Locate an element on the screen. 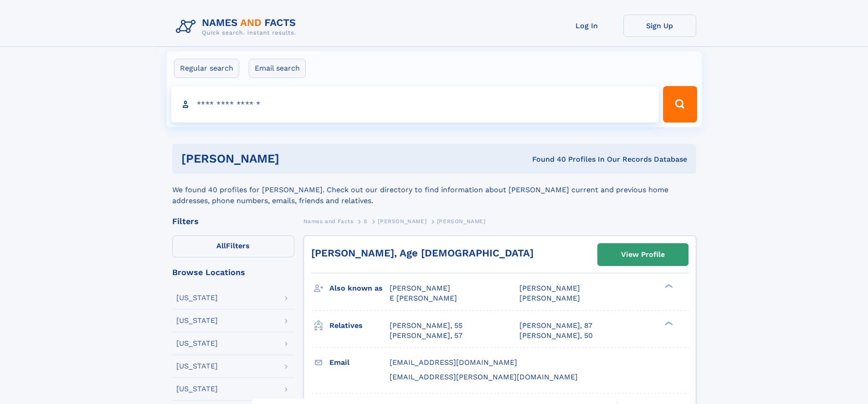 Image resolution: width=868 pixels, height=404 pixels. span: All is located at coordinates (221, 246).